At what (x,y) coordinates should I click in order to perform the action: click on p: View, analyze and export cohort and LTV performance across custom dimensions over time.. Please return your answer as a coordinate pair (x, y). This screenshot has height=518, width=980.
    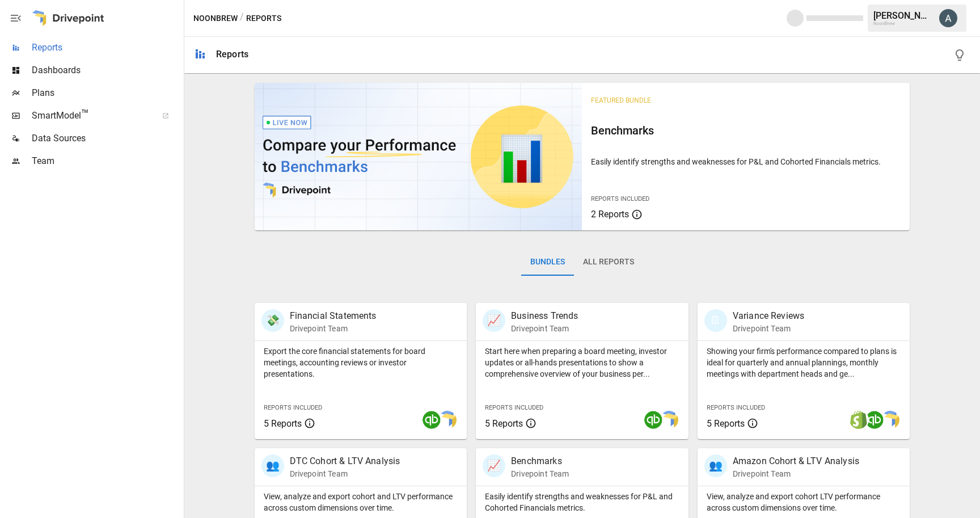
    Looking at the image, I should click on (361, 502).